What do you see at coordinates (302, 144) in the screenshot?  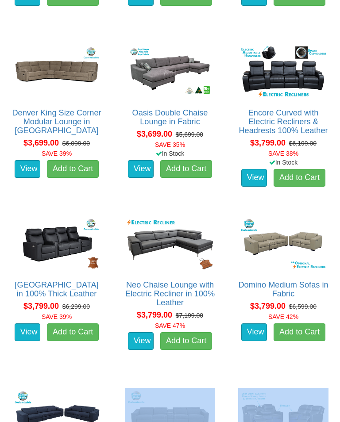 I see `del: $6,199.00` at bounding box center [302, 144].